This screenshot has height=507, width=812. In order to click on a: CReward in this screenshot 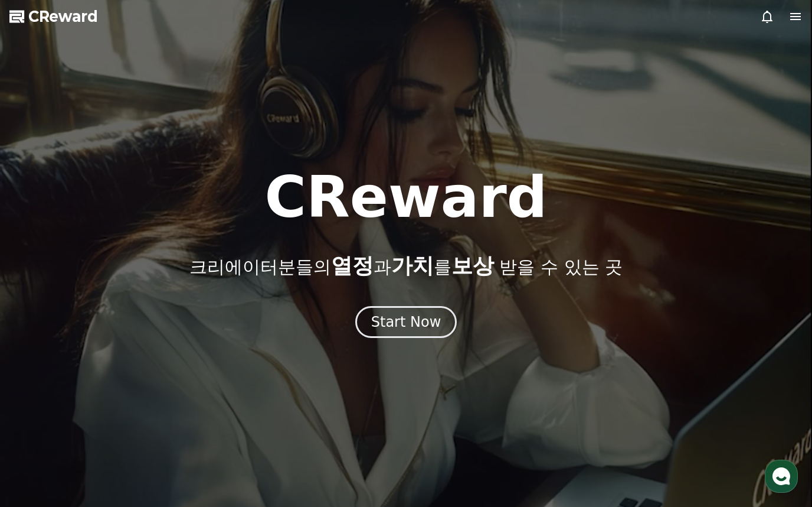, I will do `click(54, 16)`.